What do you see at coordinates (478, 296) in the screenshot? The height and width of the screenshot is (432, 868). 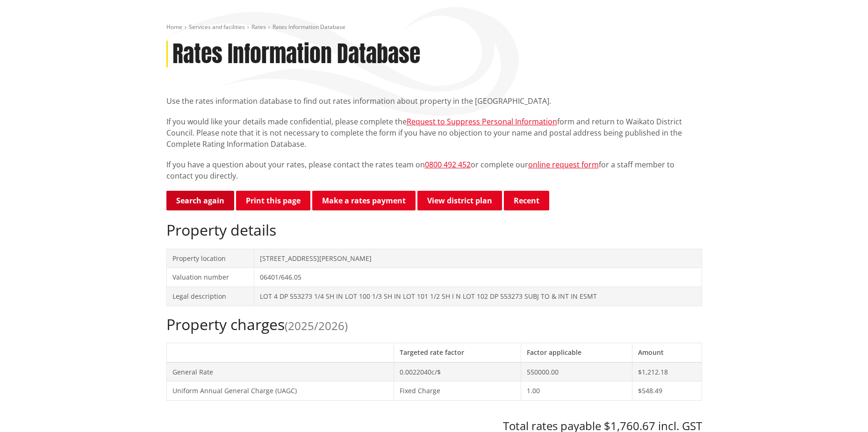 I see `td: LOT 4 DP 553273 1/4 SH IN LOT 100 1/3 SH IN LOT 101 1/2 SH I N LOT 102 DP 553273 SUBJ TO & INT IN...` at bounding box center [478, 296].